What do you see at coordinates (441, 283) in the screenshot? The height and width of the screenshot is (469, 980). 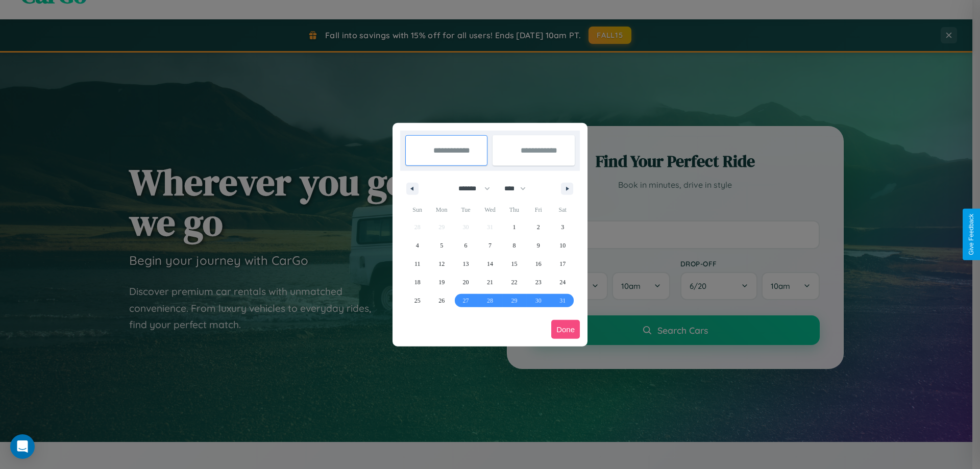 I see `button: 19` at bounding box center [441, 283].